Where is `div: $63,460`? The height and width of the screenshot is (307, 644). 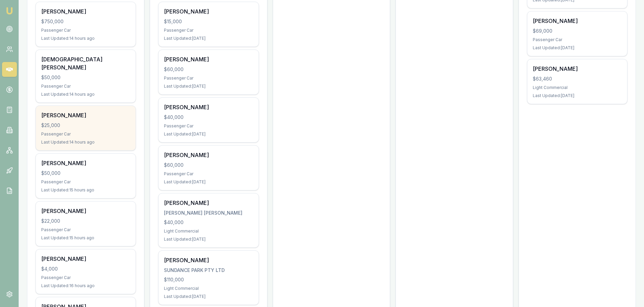 div: $63,460 is located at coordinates (577, 79).